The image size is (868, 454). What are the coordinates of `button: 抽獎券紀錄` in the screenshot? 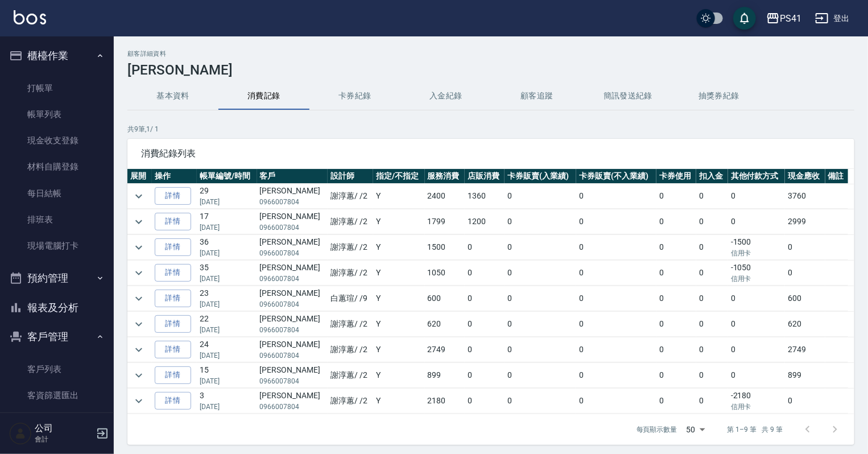 It's located at (719, 96).